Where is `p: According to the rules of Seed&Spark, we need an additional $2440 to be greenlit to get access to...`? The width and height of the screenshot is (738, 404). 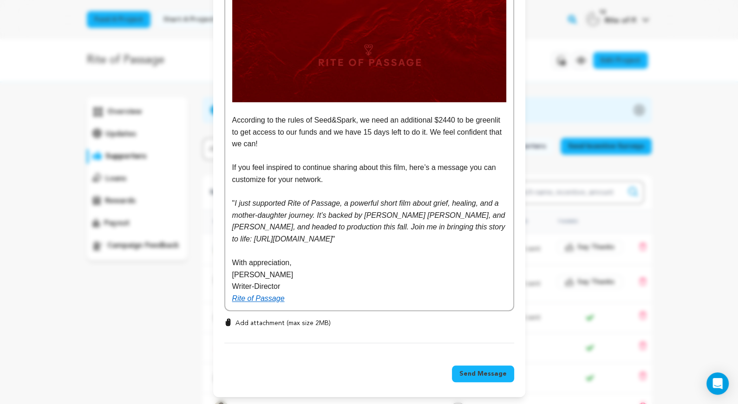
p: According to the rules of Seed&Spark, we need an additional $2440 to be greenlit to get access to... is located at coordinates (369, 132).